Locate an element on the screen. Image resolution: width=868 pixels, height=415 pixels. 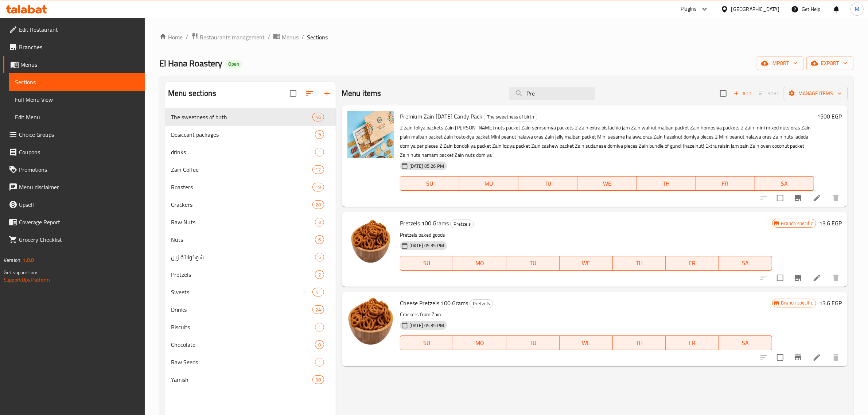
div: Desiccant packages9 is located at coordinates (250, 134).